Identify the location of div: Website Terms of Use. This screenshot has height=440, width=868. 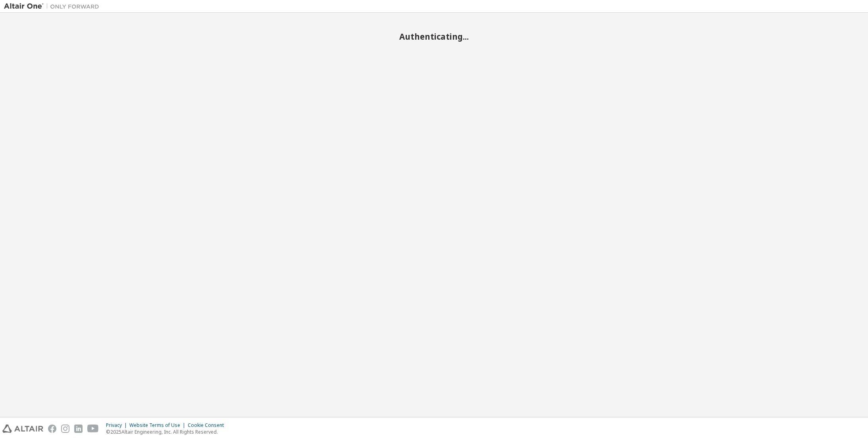
(158, 425).